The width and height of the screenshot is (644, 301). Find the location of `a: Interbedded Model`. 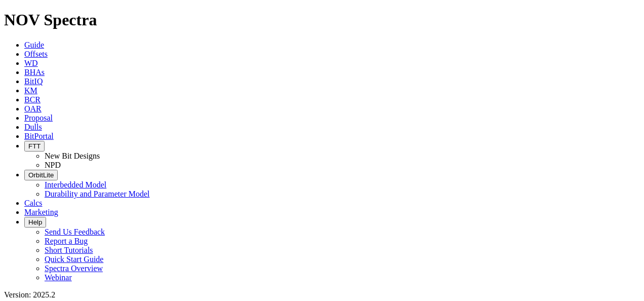

a: Interbedded Model is located at coordinates (75, 184).